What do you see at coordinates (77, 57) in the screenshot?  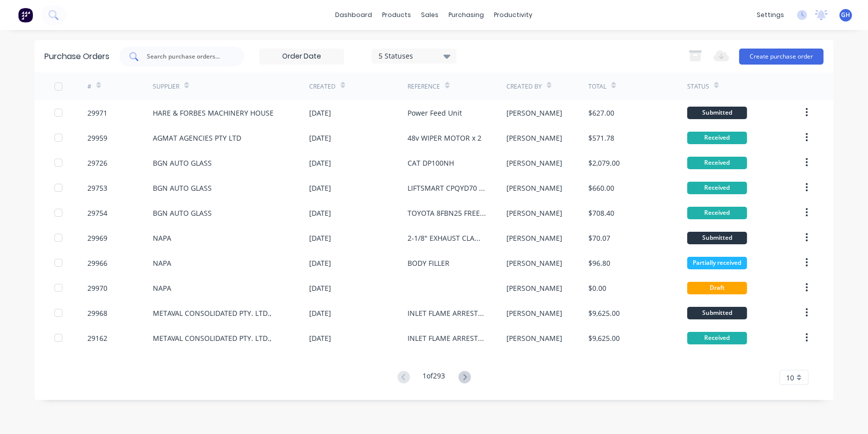 I see `div: Purchase Orders` at bounding box center [77, 57].